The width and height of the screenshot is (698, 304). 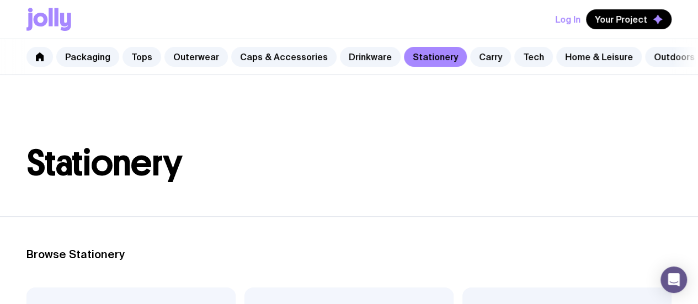 I want to click on a: Packaging, so click(x=88, y=57).